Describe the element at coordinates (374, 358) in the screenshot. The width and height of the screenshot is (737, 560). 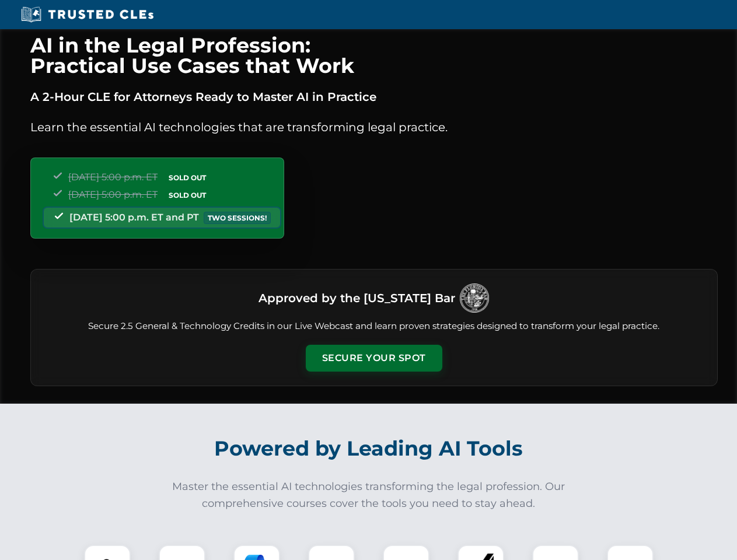
I see `button: Secure Your Spot` at that location.